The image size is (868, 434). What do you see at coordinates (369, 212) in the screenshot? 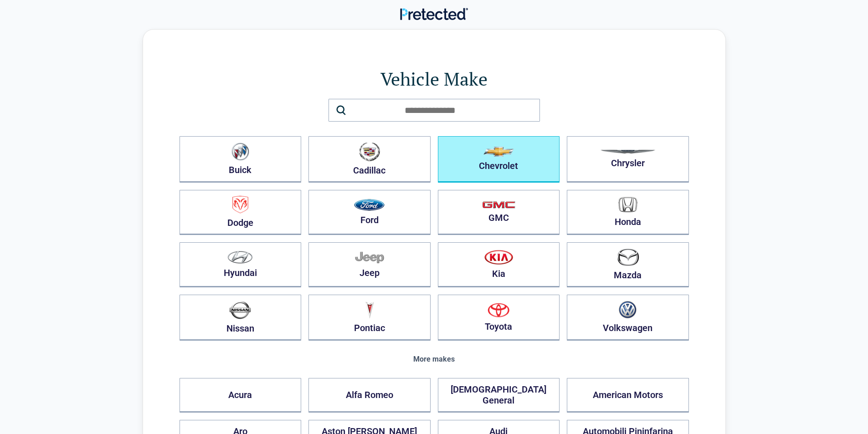
I see `button: Ford` at bounding box center [369, 212].